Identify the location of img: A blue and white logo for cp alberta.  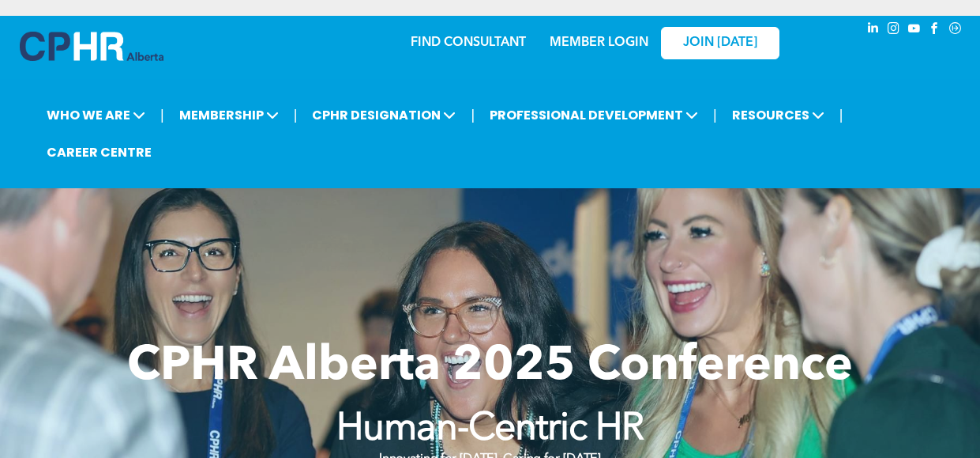
(92, 46).